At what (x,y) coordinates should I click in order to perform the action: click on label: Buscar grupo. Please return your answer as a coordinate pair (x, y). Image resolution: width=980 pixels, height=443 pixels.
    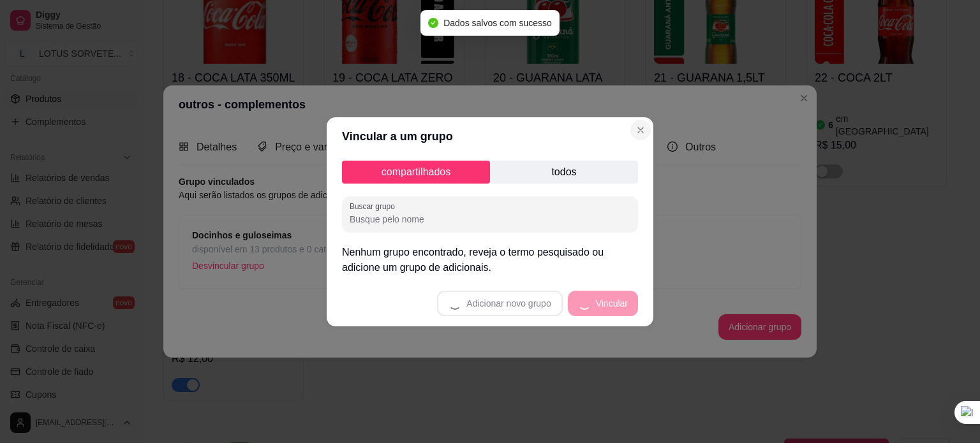
    Looking at the image, I should click on (375, 206).